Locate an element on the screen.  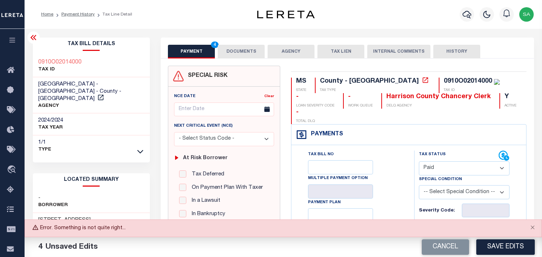
label: Tax Bill No is located at coordinates (321, 155).